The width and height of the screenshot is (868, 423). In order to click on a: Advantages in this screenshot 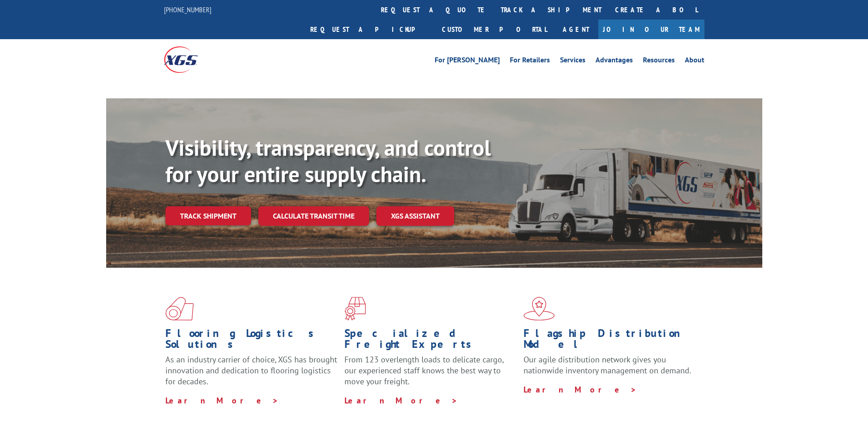, I will do `click(614, 62)`.